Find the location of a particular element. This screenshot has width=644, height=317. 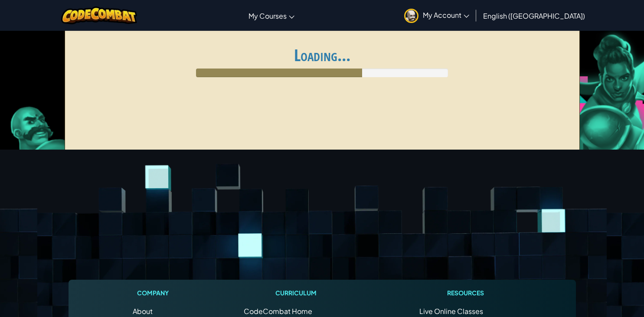

a: My Account is located at coordinates (437, 15).